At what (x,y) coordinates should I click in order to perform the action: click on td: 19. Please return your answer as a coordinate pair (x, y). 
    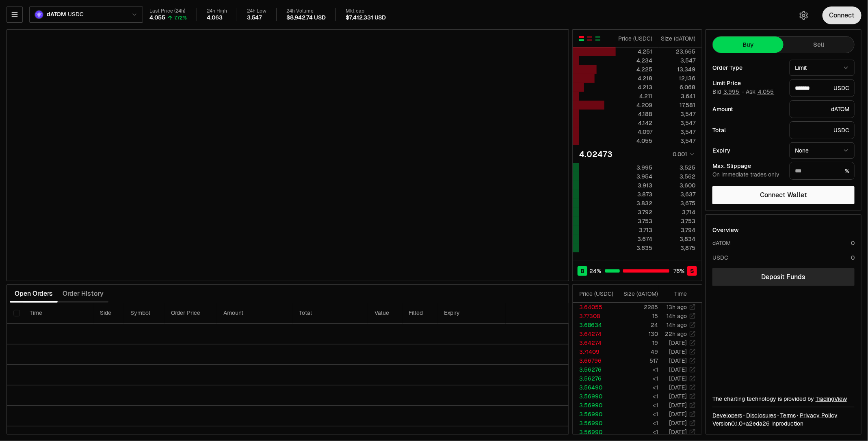
    Looking at the image, I should click on (637, 343).